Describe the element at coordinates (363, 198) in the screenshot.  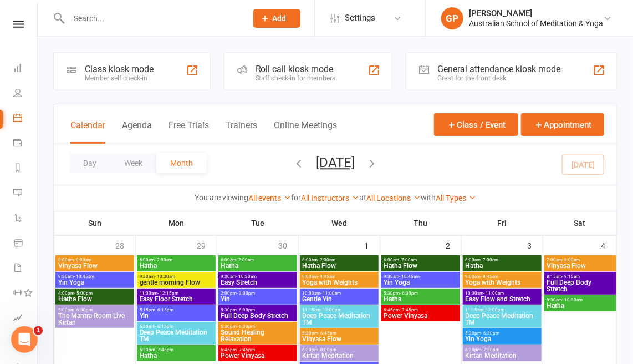
I see `strong: at` at that location.